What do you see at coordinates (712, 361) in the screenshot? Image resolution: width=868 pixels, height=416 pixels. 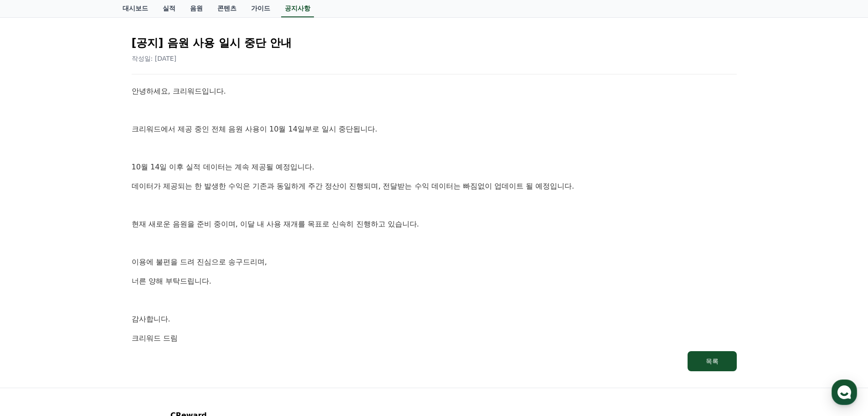 I see `div: 목록` at bounding box center [712, 361].